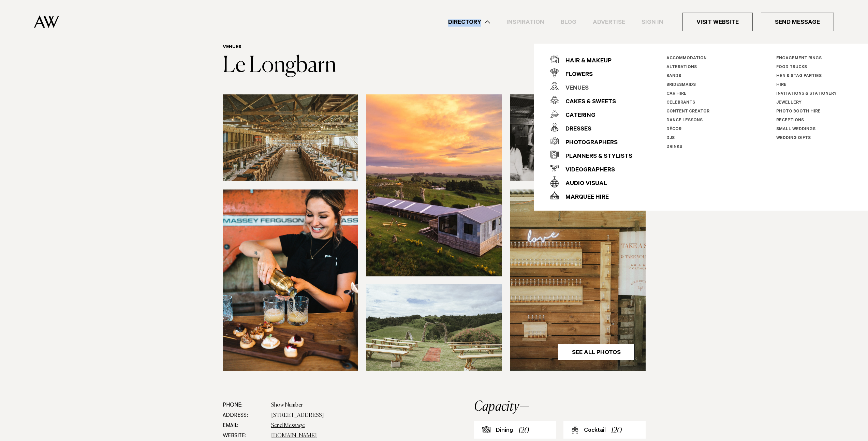  Describe the element at coordinates (591, 100) in the screenshot. I see `a: Cakes & Sweets` at that location.